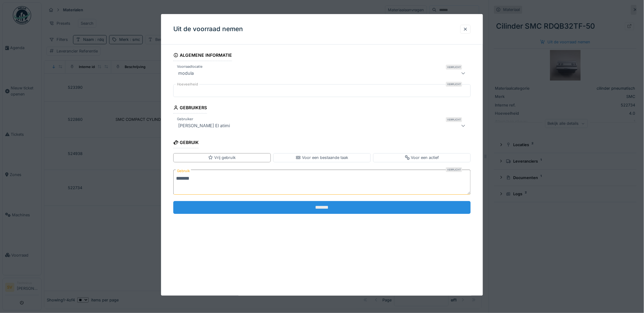 This screenshot has height=313, width=644. I want to click on label: Voorraadlocatie, so click(190, 66).